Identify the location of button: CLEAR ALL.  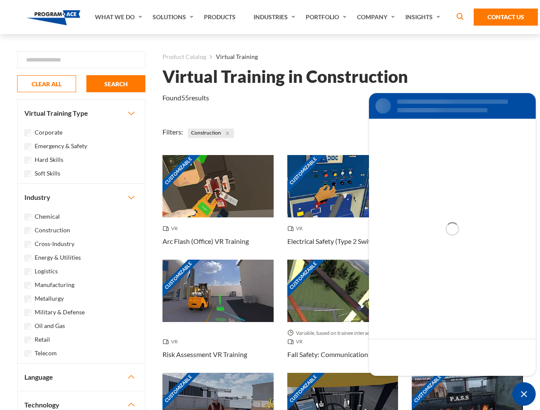
(47, 84).